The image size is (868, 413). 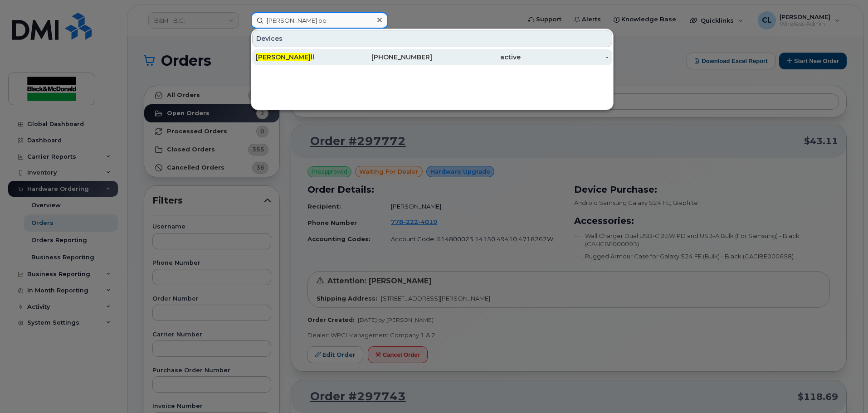 What do you see at coordinates (432, 39) in the screenshot?
I see `div: Devices` at bounding box center [432, 39].